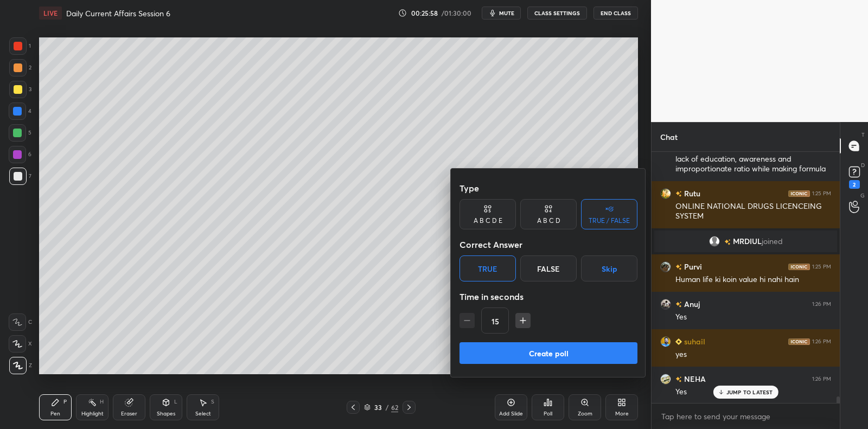 The width and height of the screenshot is (868, 429). What do you see at coordinates (548, 188) in the screenshot?
I see `div: Type` at bounding box center [548, 188].